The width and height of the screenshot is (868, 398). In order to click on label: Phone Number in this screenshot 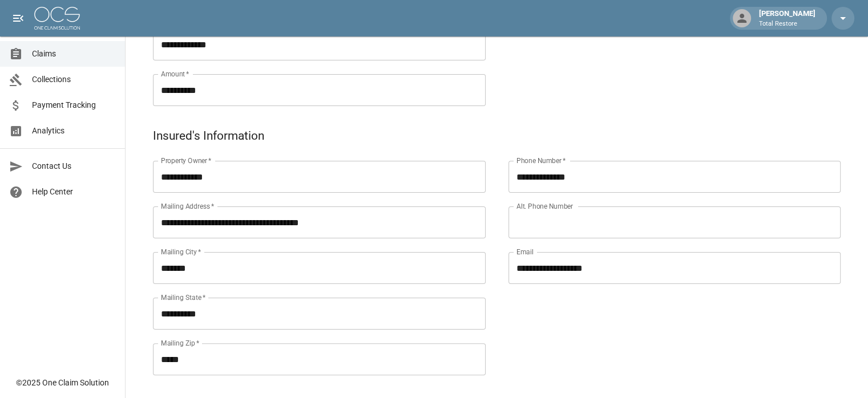, I will do `click(541, 161)`.